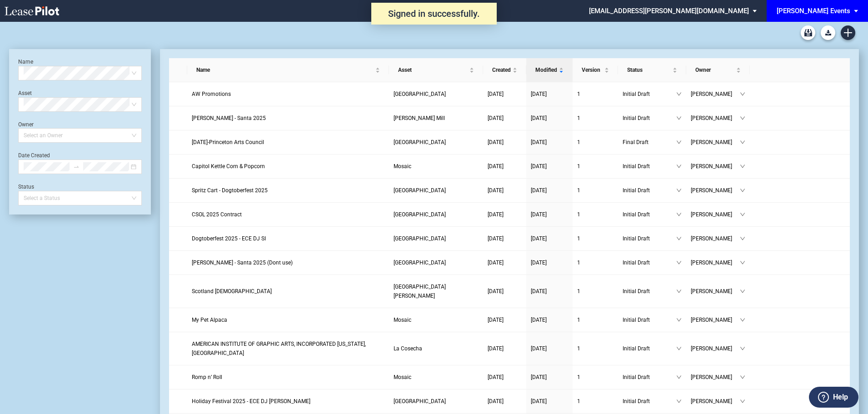  I want to click on a: Archive, so click(808, 33).